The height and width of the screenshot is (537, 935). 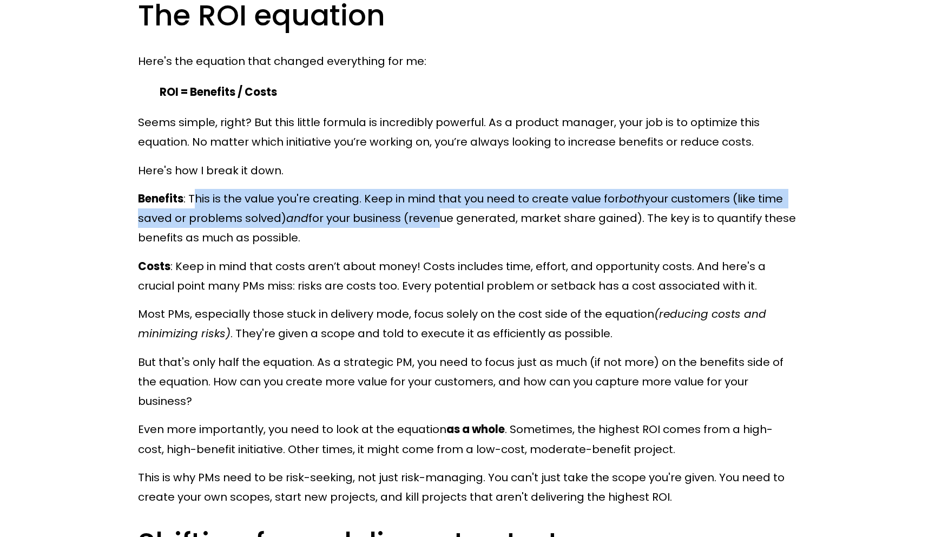 What do you see at coordinates (468, 487) in the screenshot?
I see `p: This is why PMs need to be risk-seeking, not just risk-managing. You can't just take the scope yo...` at bounding box center [468, 487].